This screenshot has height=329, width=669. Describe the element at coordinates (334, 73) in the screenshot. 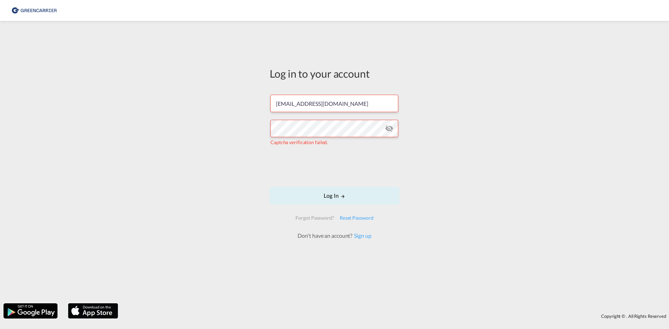

I see `div: Log in to your account` at that location.